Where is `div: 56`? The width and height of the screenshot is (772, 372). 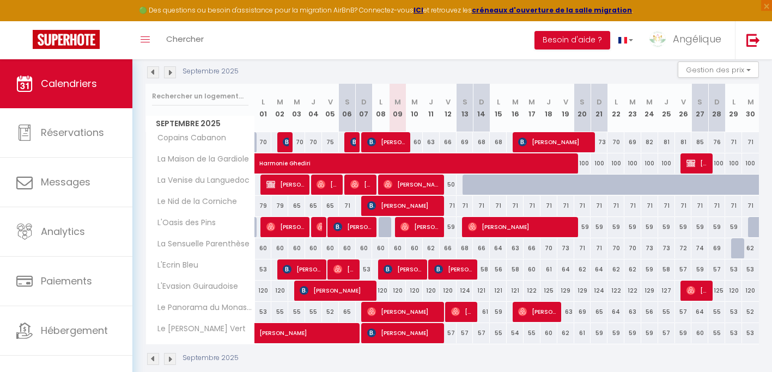
div: 56 is located at coordinates (498, 270).